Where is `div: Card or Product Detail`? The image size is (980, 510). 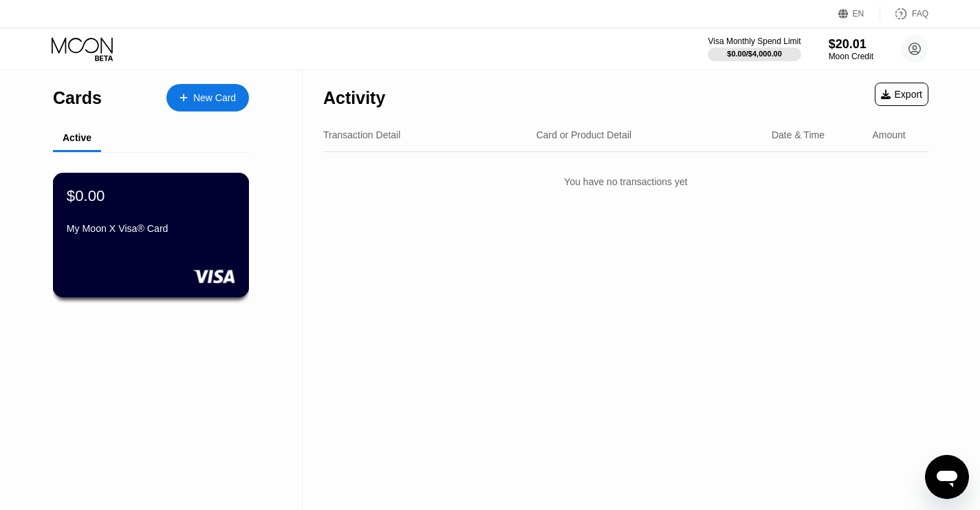 div: Card or Product Detail is located at coordinates (584, 135).